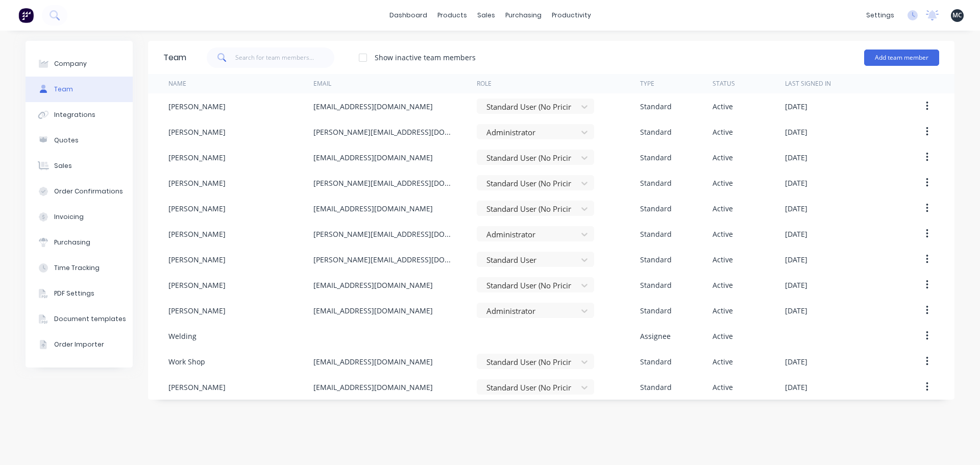  Describe the element at coordinates (79, 192) in the screenshot. I see `button: Order Confirmations` at that location.